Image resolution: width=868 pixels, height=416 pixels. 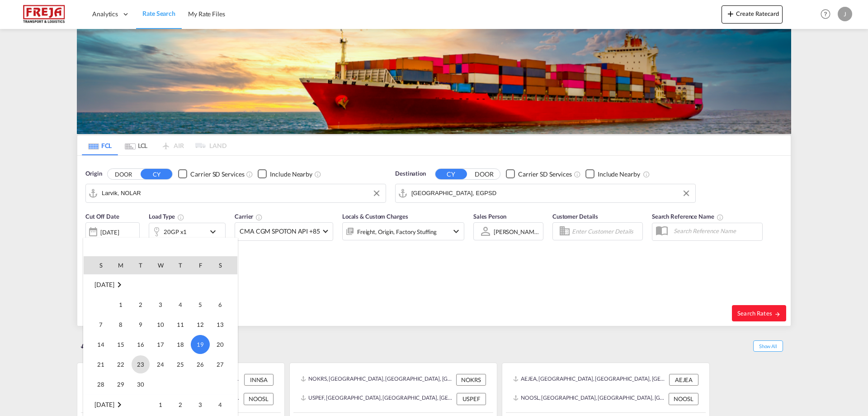 What do you see at coordinates (220, 364) in the screenshot?
I see `span: 27` at bounding box center [220, 364].